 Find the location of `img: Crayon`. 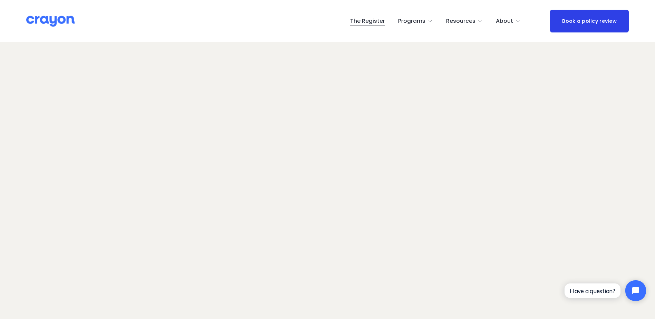

img: Crayon is located at coordinates (50, 21).